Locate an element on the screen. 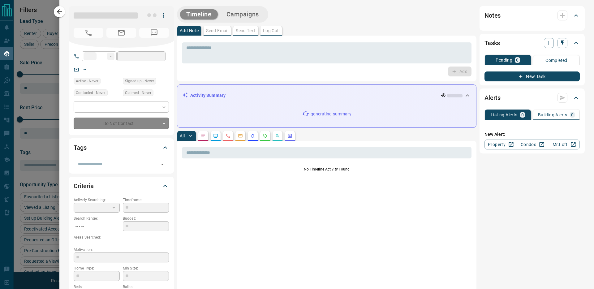  p: Add Note is located at coordinates (189, 31).